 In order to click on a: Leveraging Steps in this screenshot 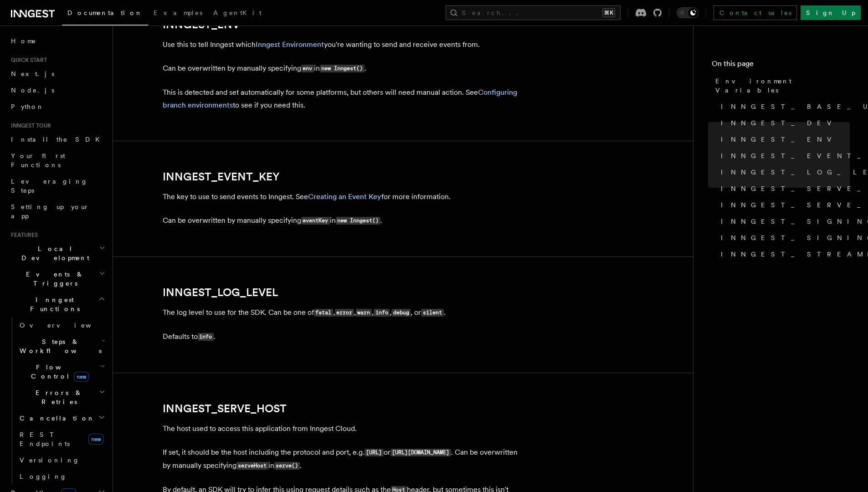, I will do `click(57, 186)`.